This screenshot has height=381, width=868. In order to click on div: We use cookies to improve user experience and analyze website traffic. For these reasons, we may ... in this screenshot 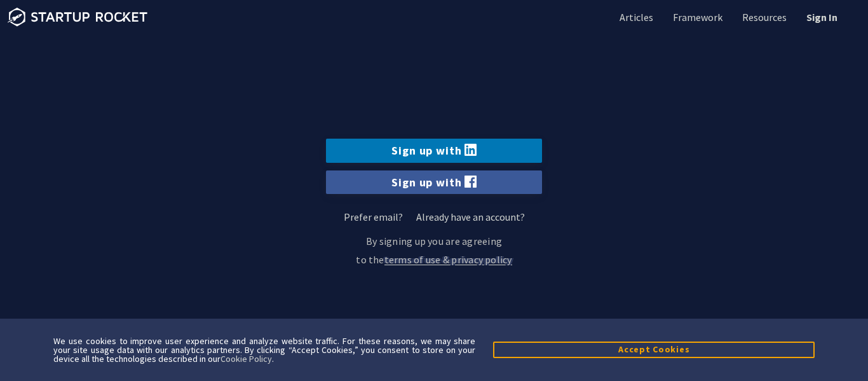, I will do `click(264, 350)`.